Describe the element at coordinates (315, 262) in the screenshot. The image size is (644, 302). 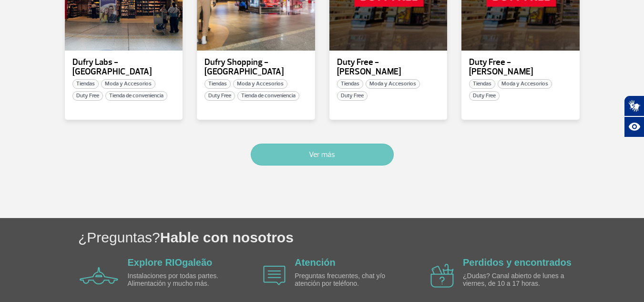
I see `a: Atención` at that location.